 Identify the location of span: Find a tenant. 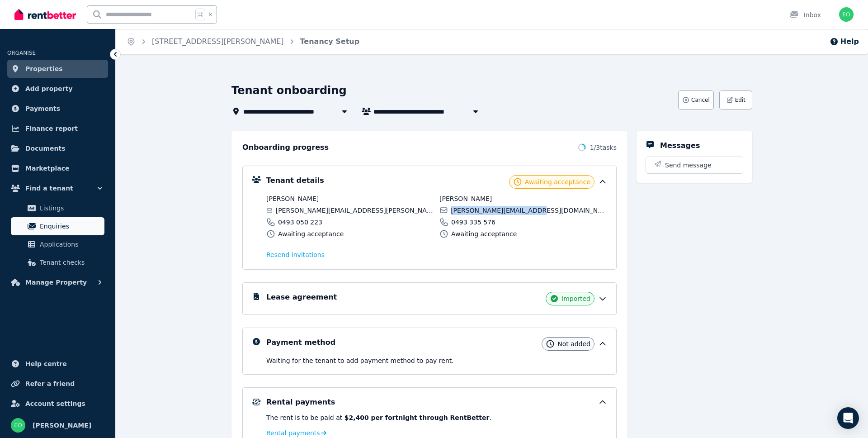
(49, 189).